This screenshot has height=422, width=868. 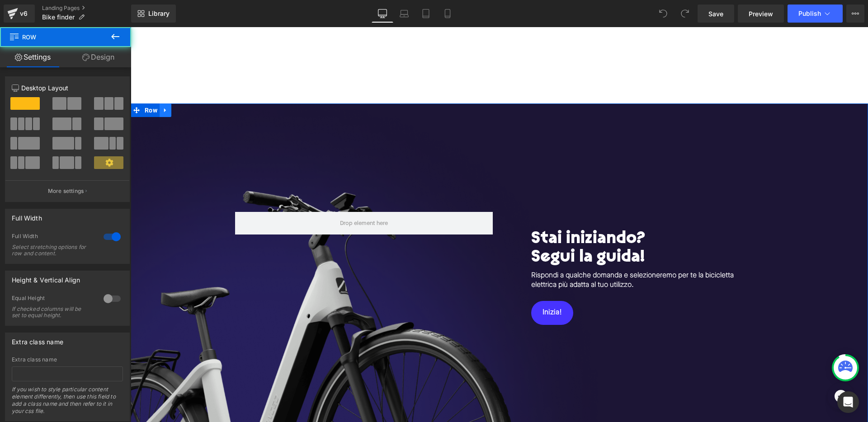 I want to click on h1: Stai iniziando?, so click(x=504, y=212).